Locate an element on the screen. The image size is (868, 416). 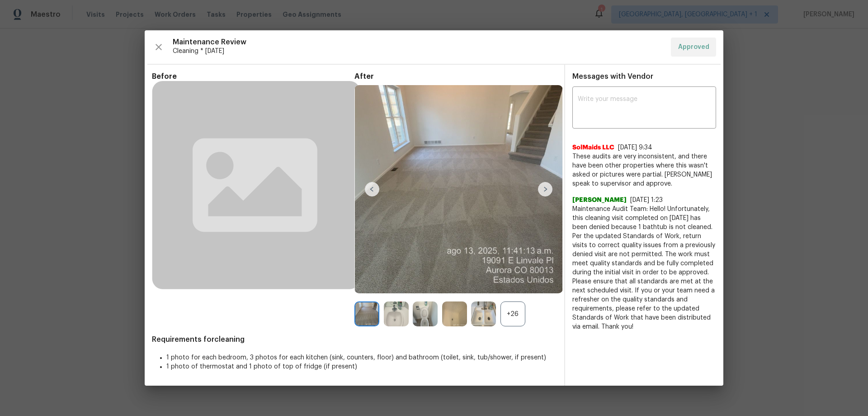
li: 1 photo of thermostat and 1 photo of top of fridge (if present) is located at coordinates (362, 367).